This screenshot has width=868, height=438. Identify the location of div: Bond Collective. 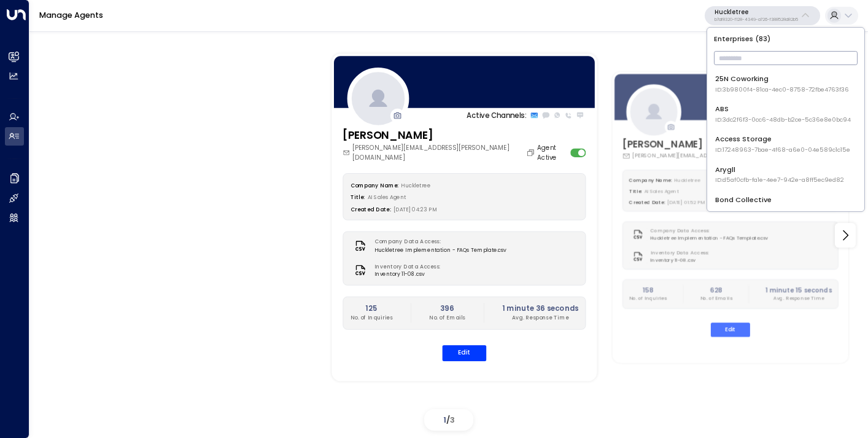
(786, 205).